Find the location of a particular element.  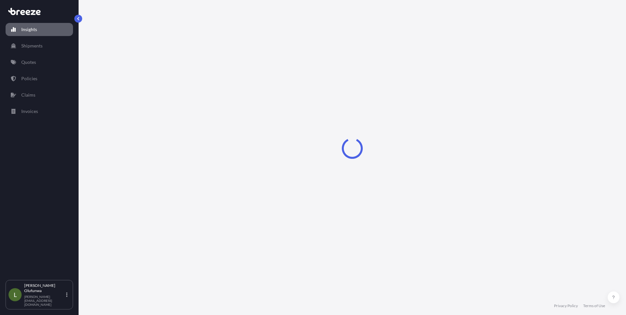

a: Quotes is located at coordinates (39, 62).